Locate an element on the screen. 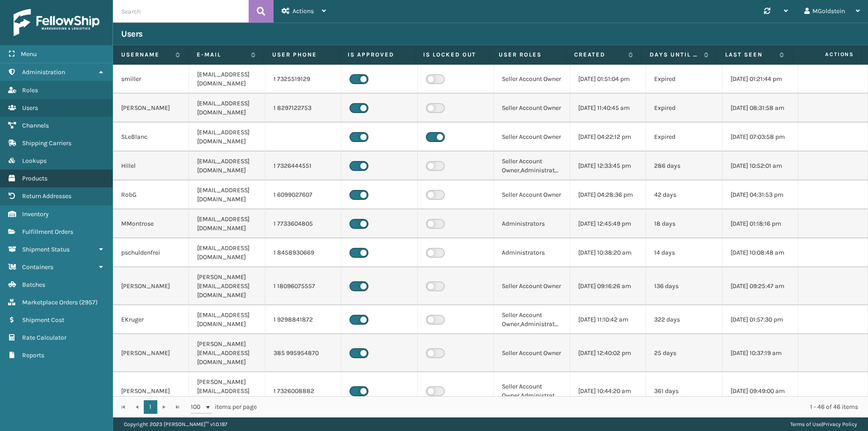  label: Username is located at coordinates (146, 55).